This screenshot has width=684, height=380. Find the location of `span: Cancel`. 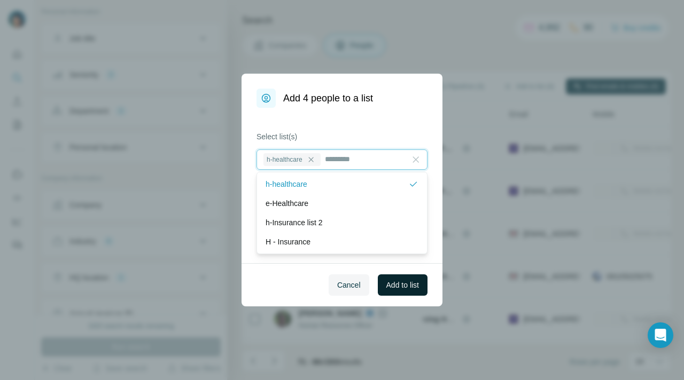

span: Cancel is located at coordinates (349, 285).